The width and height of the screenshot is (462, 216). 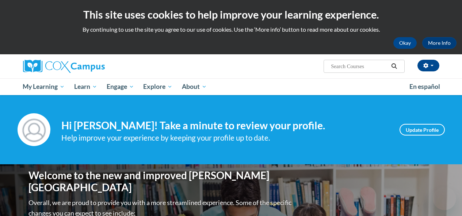 I want to click on h2: This site uses cookies to help improve your learning experience., so click(x=231, y=15).